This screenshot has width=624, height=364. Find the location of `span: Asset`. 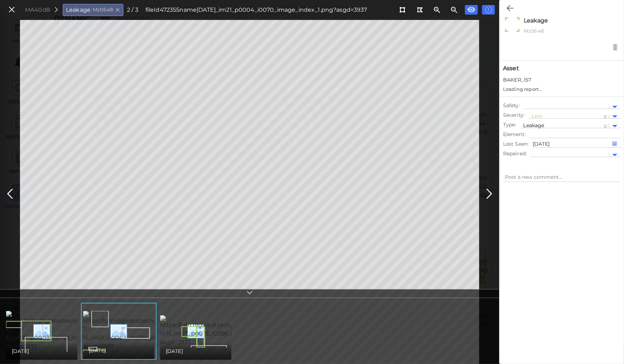

span: Asset is located at coordinates (562, 68).